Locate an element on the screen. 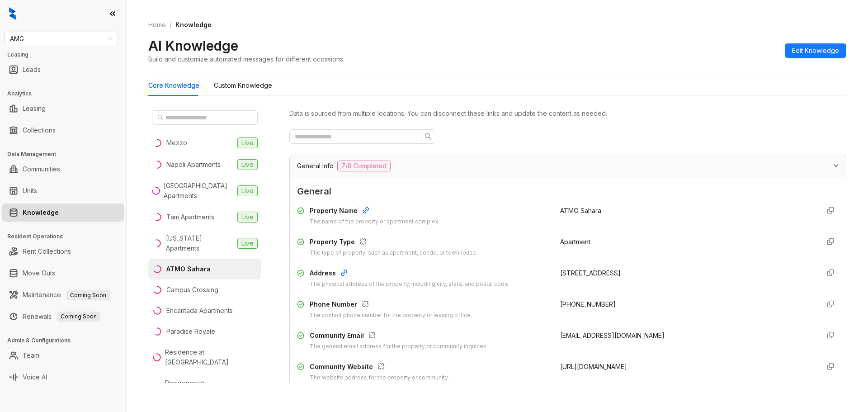  a: Move Outs is located at coordinates (39, 274).